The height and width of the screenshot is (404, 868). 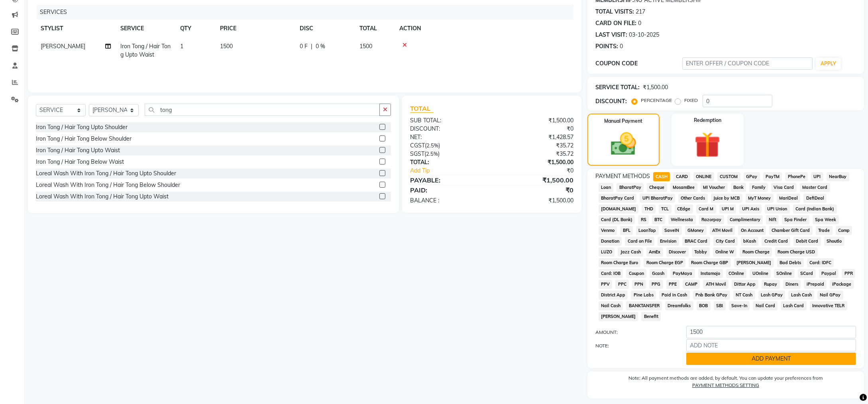 What do you see at coordinates (641, 12) in the screenshot?
I see `div: 217` at bounding box center [641, 12].